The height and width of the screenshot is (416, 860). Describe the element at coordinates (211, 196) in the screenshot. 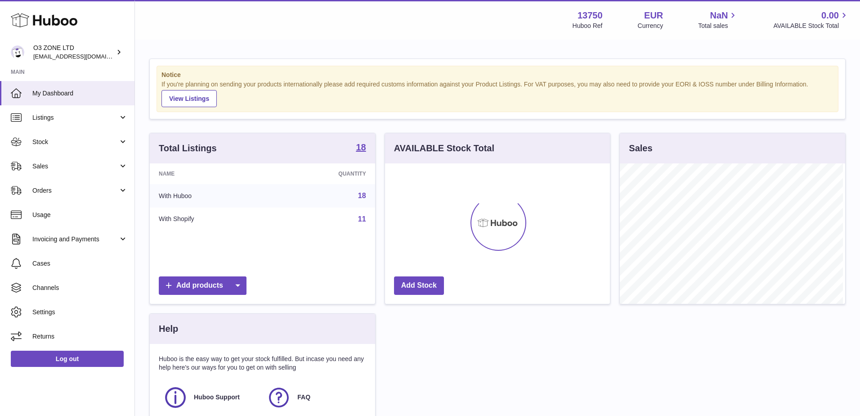

I see `td: With Huboo` at that location.